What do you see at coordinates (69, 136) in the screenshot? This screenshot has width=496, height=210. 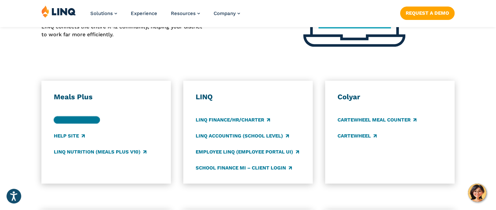 I see `a: Help Site` at bounding box center [69, 136].